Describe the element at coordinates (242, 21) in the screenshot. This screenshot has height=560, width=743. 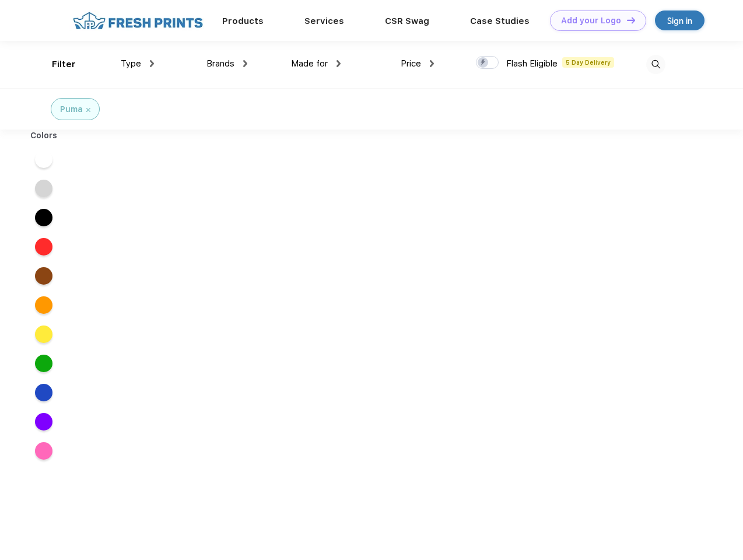
I see `a: Products` at that location.